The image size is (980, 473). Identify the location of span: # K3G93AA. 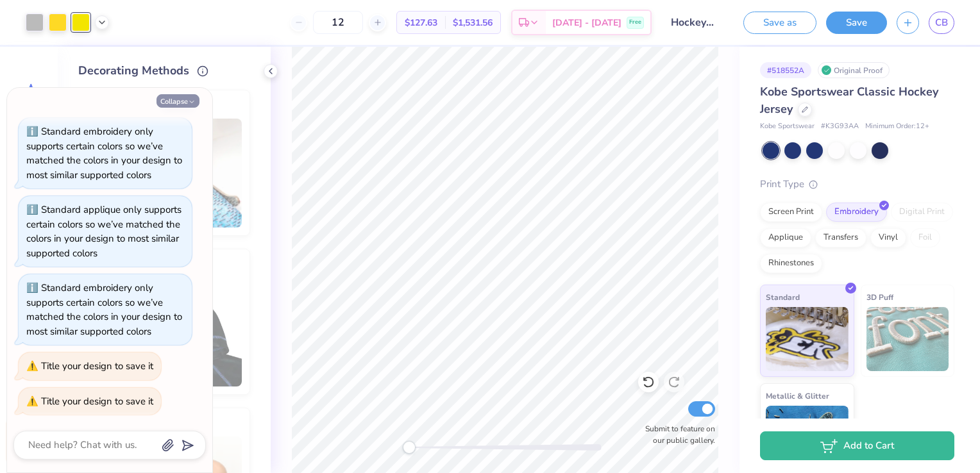
(840, 126).